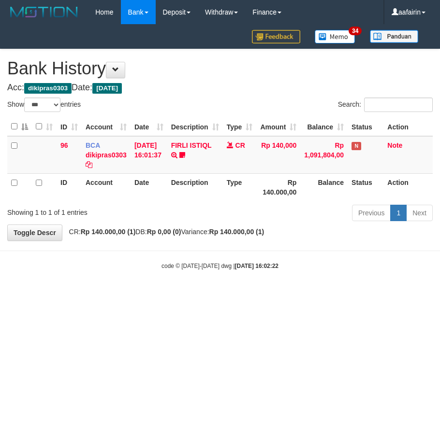 This screenshot has width=440, height=421. Describe the element at coordinates (394, 36) in the screenshot. I see `img: panduan.png` at that location.